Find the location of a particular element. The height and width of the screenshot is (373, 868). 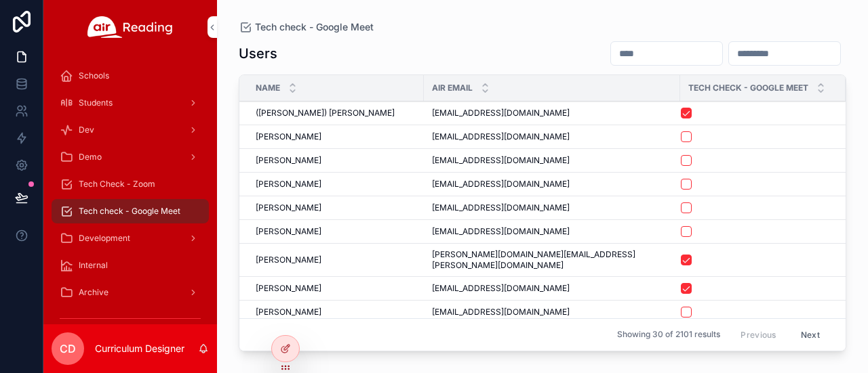

div: scrollable content is located at coordinates (130, 189).